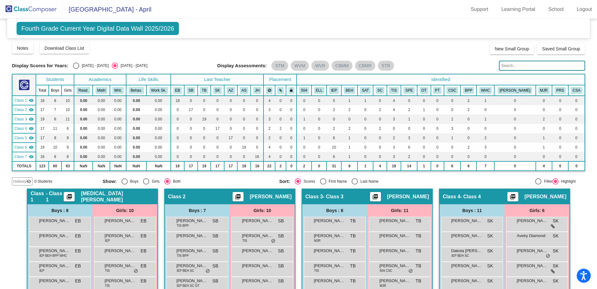 Image resolution: width=597 pixels, height=289 pixels. Describe the element at coordinates (118, 90) in the screenshot. I see `button: Writ.` at that location.